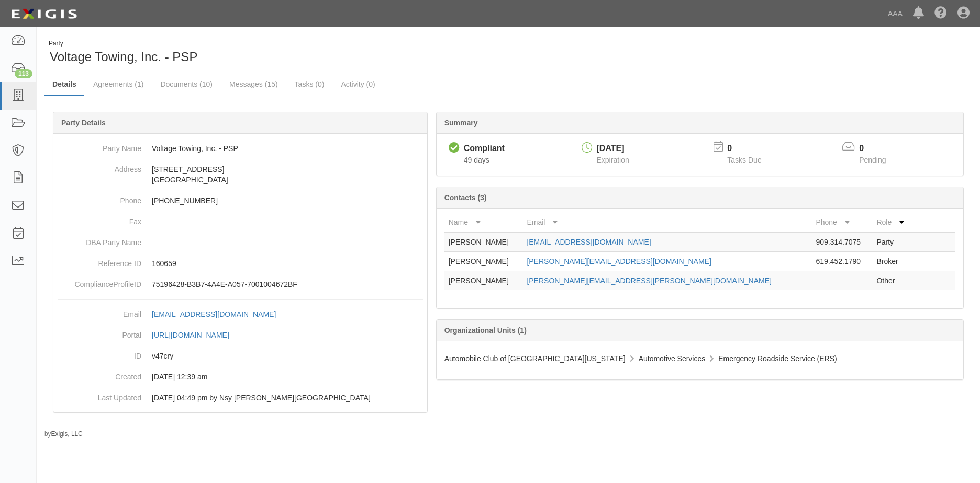 This screenshot has height=483, width=980. Describe the element at coordinates (465, 198) in the screenshot. I see `b: Contacts (3)` at that location.